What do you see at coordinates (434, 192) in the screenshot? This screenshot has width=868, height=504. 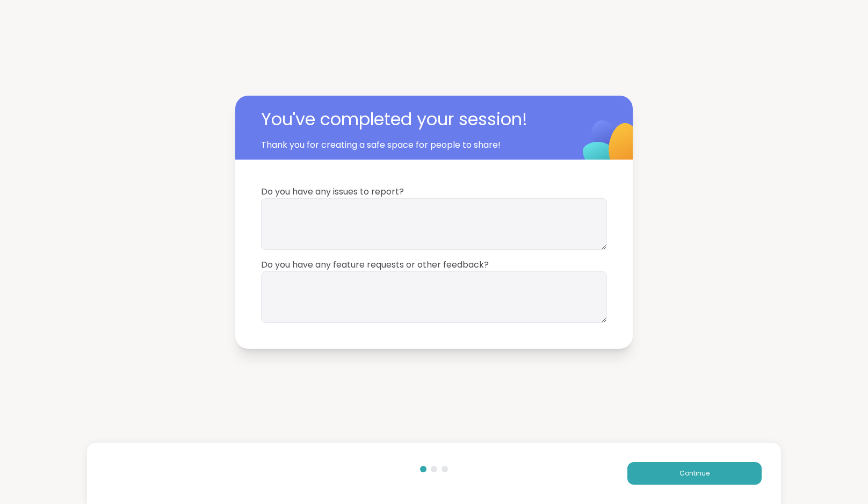 I see `span: Do you have any issues to report?` at bounding box center [434, 192].